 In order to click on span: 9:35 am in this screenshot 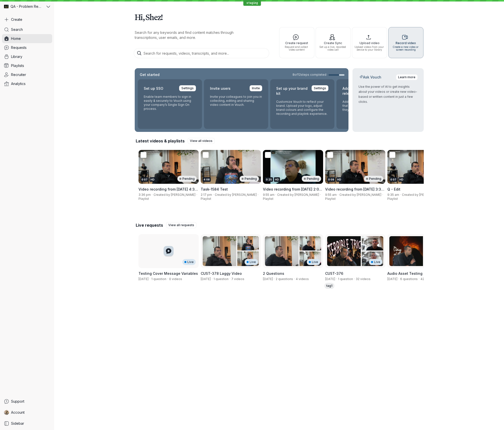, I will do `click(393, 195)`.